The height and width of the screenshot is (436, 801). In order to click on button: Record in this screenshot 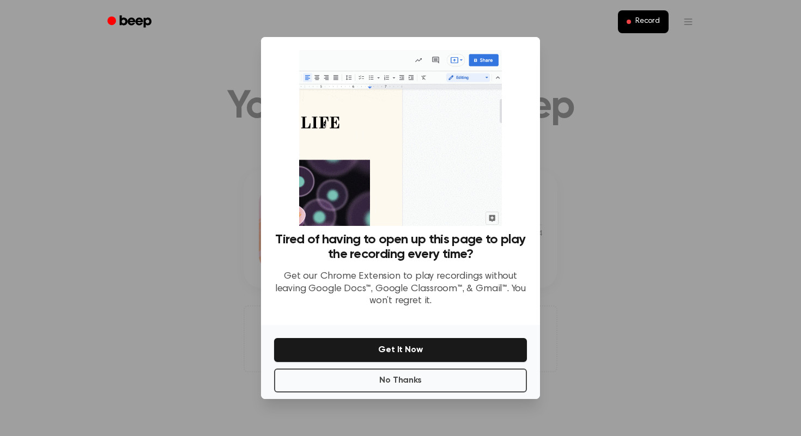, I will do `click(643, 22)`.